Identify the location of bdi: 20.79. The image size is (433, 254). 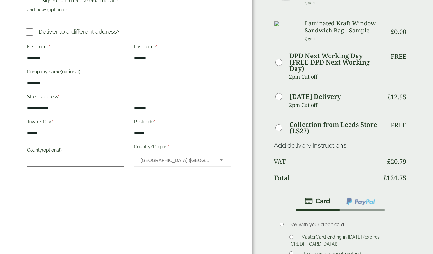
(396, 161).